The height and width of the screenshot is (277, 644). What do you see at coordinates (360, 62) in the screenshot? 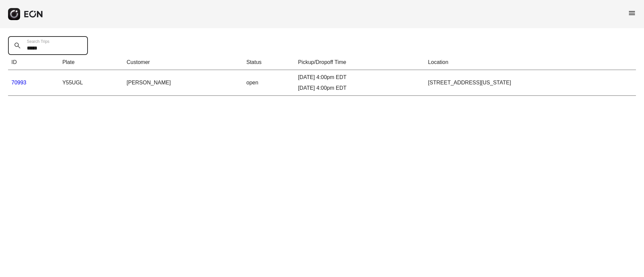
I see `th: Pickup/Dropoff Time` at bounding box center [360, 62].